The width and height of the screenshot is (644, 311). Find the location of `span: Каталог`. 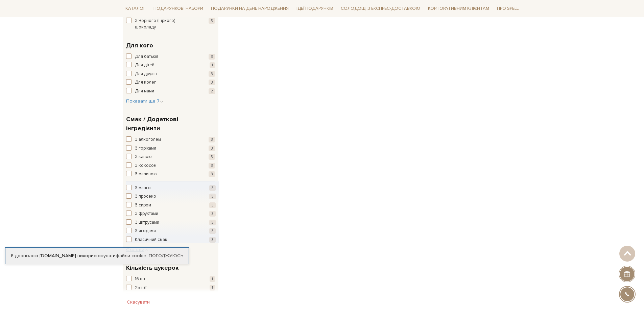

span: Каталог is located at coordinates (136, 9).